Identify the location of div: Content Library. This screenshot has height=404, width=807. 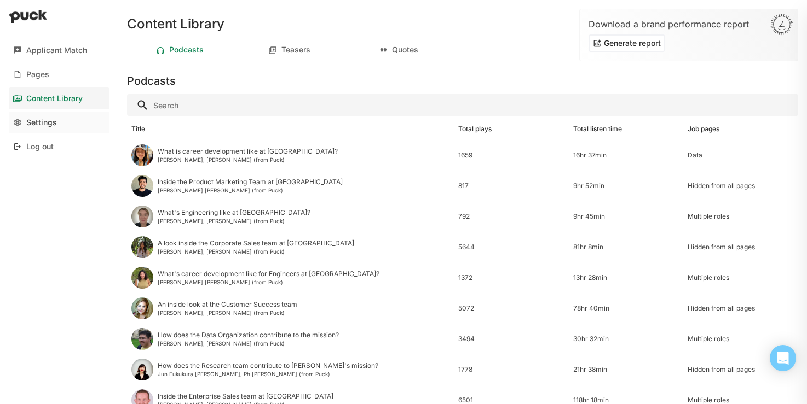
(54, 99).